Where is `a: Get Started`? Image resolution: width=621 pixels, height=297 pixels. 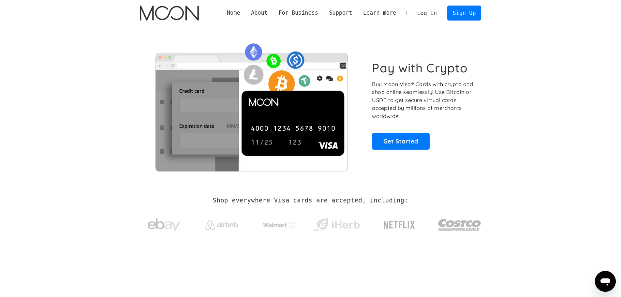 a: Get Started is located at coordinates (400, 141).